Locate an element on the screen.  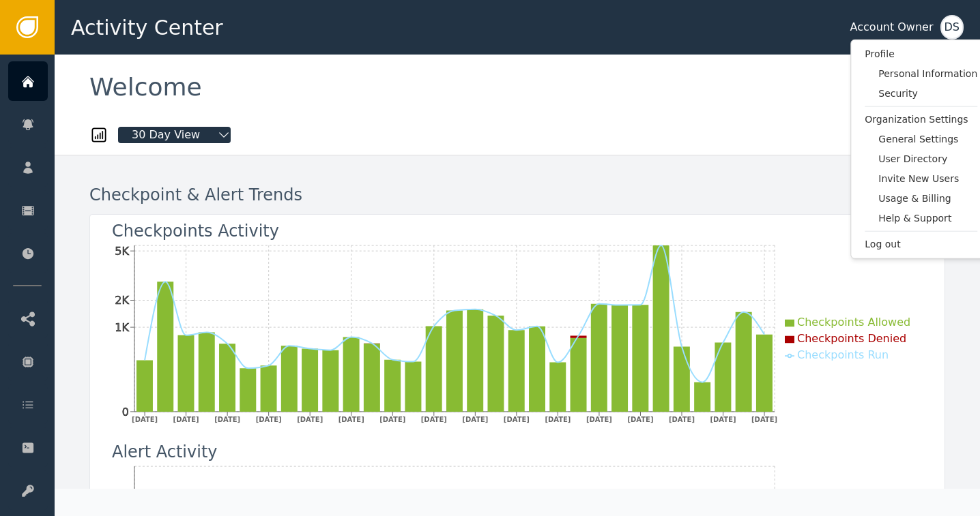
span: 30 Day View is located at coordinates (165, 135).